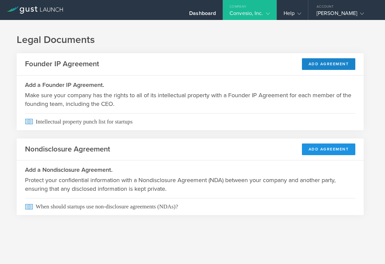 The height and width of the screenshot is (264, 385). I want to click on h2: Founder IP Agreement, so click(62, 64).